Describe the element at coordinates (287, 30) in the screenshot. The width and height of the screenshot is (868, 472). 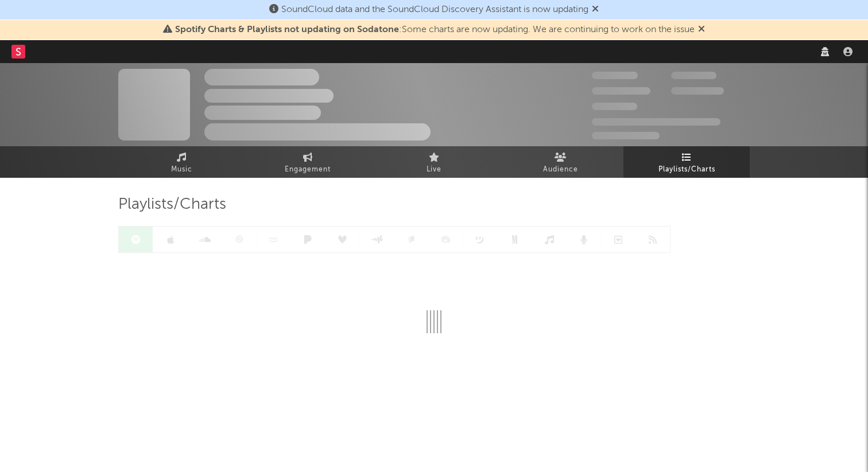
I see `span: Spotify Charts & Playlists not updating on Sodatone` at that location.